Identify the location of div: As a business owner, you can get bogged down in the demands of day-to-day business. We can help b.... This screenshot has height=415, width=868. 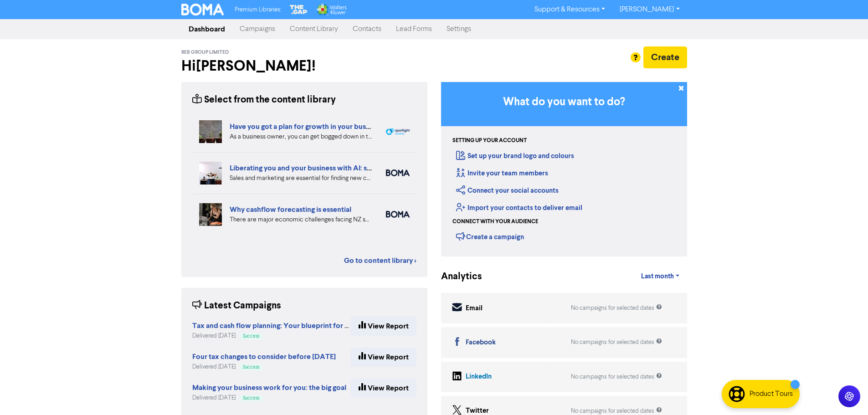
(301, 137).